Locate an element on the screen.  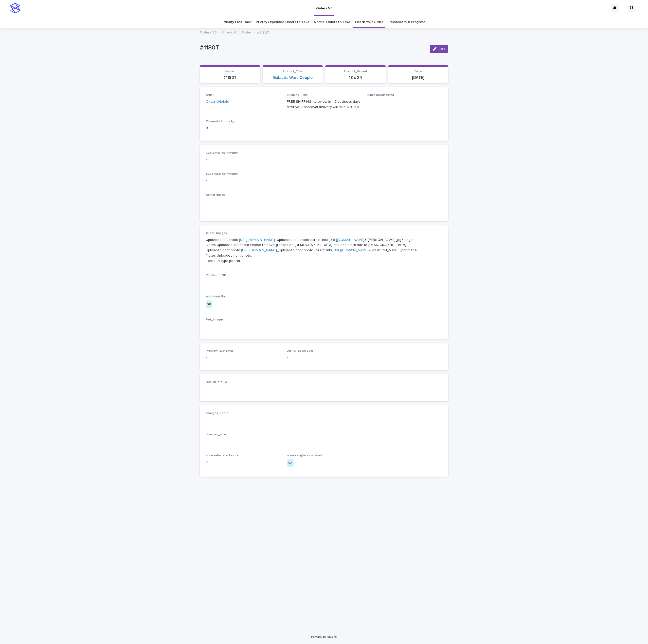
span: Photo not OK is located at coordinates (216, 275).